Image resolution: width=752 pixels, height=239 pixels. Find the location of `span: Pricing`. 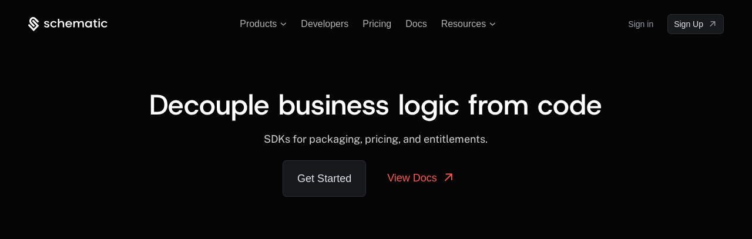

span: Pricing is located at coordinates (377, 24).